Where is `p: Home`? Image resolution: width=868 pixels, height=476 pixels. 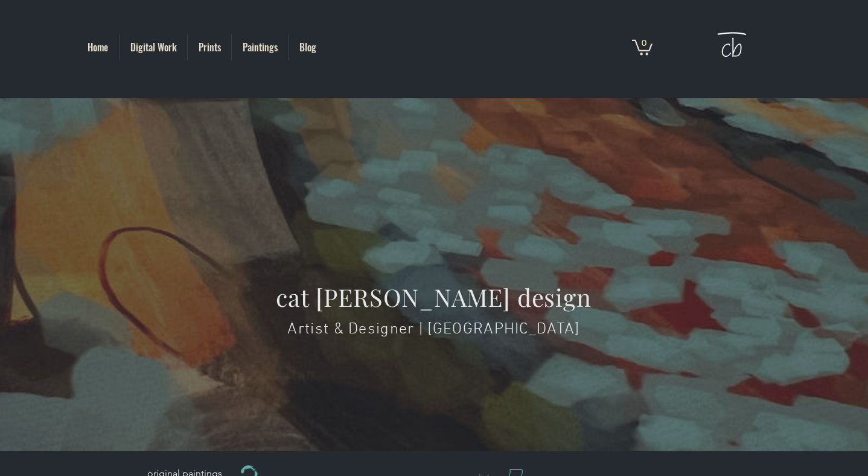
p: Home is located at coordinates (98, 47).